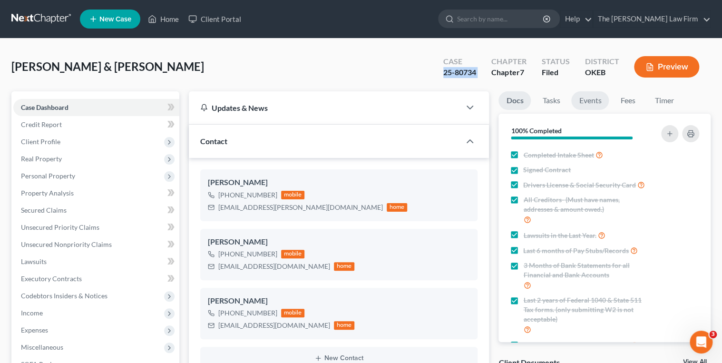 Image resolution: width=722 pixels, height=363 pixels. What do you see at coordinates (96, 193) in the screenshot?
I see `a: Property Analysis` at bounding box center [96, 193].